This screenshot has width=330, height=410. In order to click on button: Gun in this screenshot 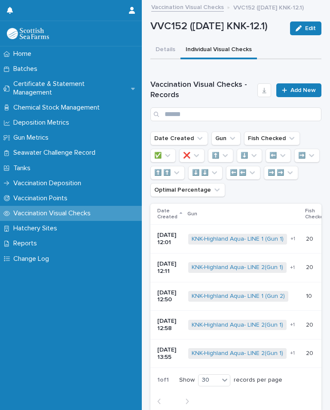, I will do `click(226, 138)`.